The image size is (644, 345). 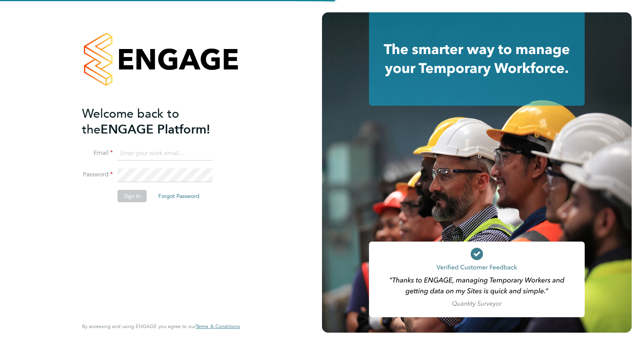 I want to click on label: Email, so click(x=98, y=152).